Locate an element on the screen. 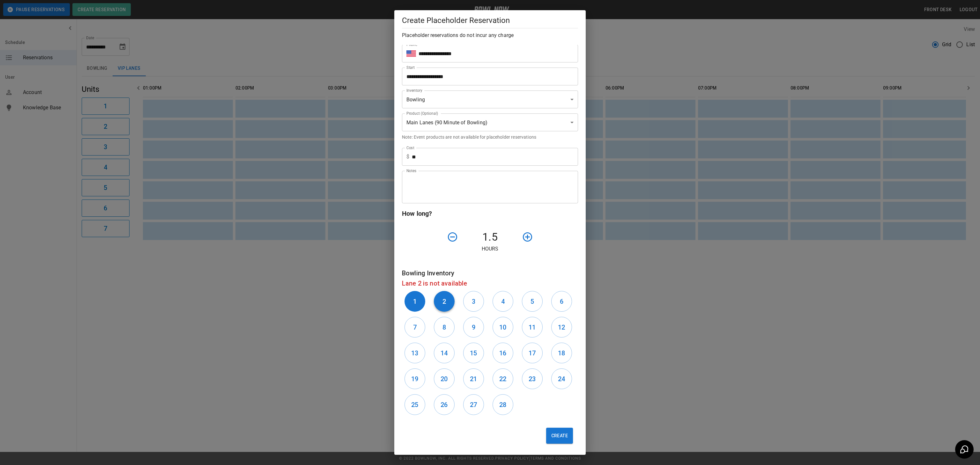 This screenshot has width=980, height=465. h6: 27 is located at coordinates (474, 405).